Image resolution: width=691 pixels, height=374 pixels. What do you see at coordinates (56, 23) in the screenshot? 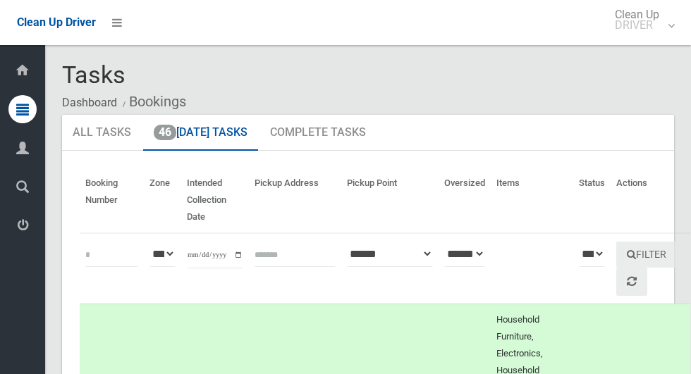
I see `a: Clean Up Driver` at bounding box center [56, 23].